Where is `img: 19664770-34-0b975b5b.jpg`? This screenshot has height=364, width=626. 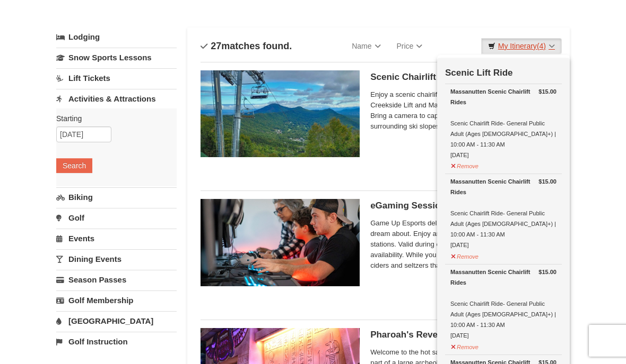
img: 19664770-34-0b975b5b.jpg is located at coordinates (280, 242).